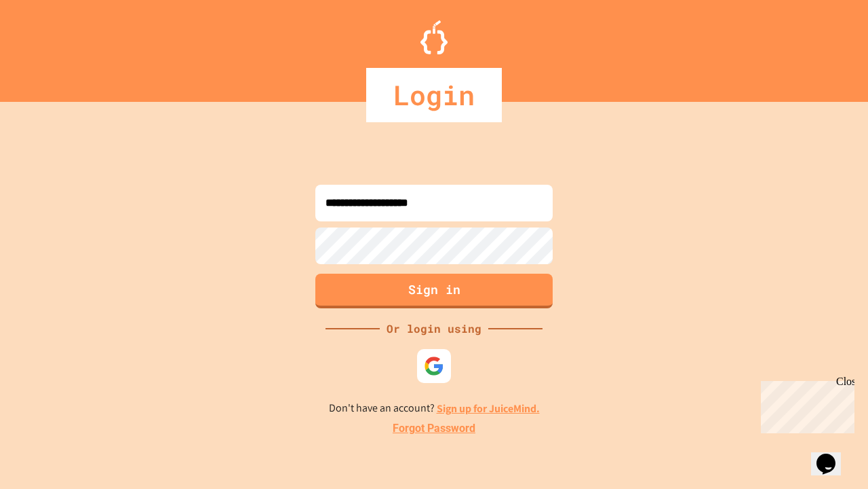 This screenshot has width=868, height=489. What do you see at coordinates (434, 37) in the screenshot?
I see `img: Logo.svg` at bounding box center [434, 37].